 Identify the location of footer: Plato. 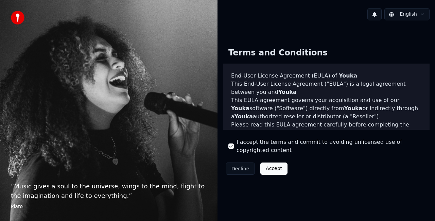
(109, 207).